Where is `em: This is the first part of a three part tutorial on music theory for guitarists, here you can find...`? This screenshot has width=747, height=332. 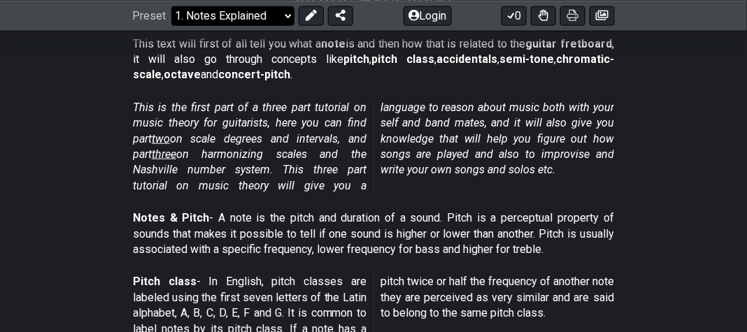 em: This is the first part of a three part tutorial on music theory for guitarists, here you can find... is located at coordinates (374, 146).